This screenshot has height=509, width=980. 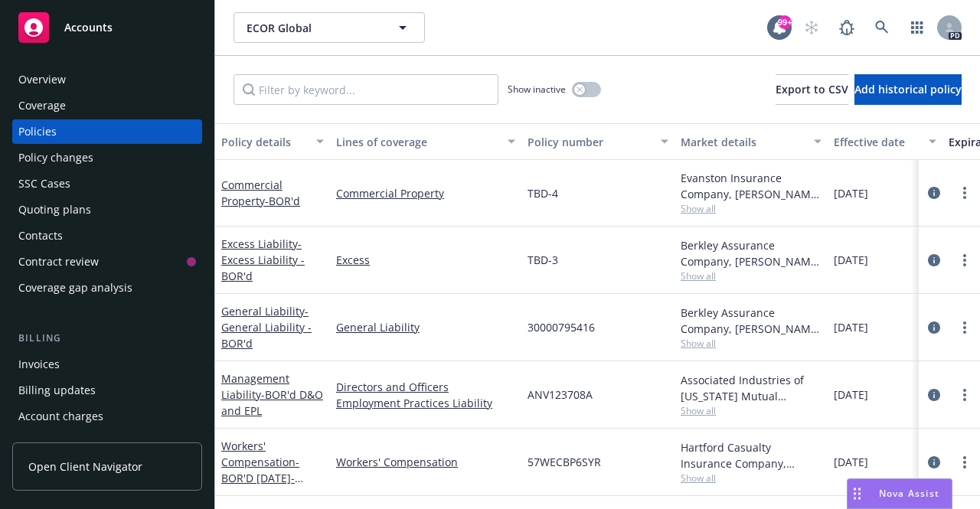 I want to click on span: - BOR'd D&O and EPL, so click(x=272, y=403).